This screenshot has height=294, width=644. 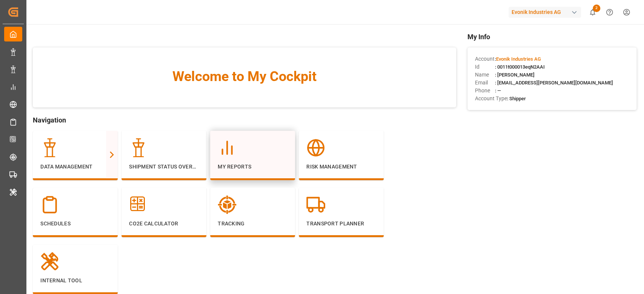 What do you see at coordinates (244, 120) in the screenshot?
I see `span: Navigation` at bounding box center [244, 120].